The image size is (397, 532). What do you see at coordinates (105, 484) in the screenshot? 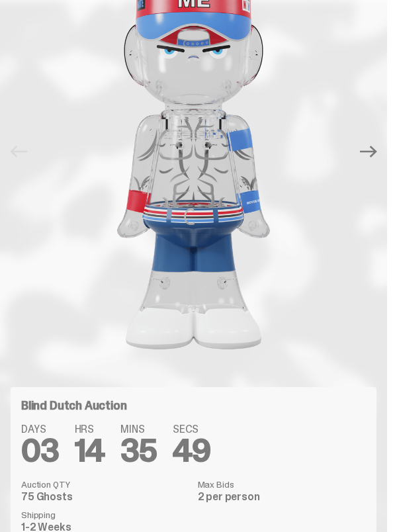
I see `dt: Auction QTY` at bounding box center [105, 484].